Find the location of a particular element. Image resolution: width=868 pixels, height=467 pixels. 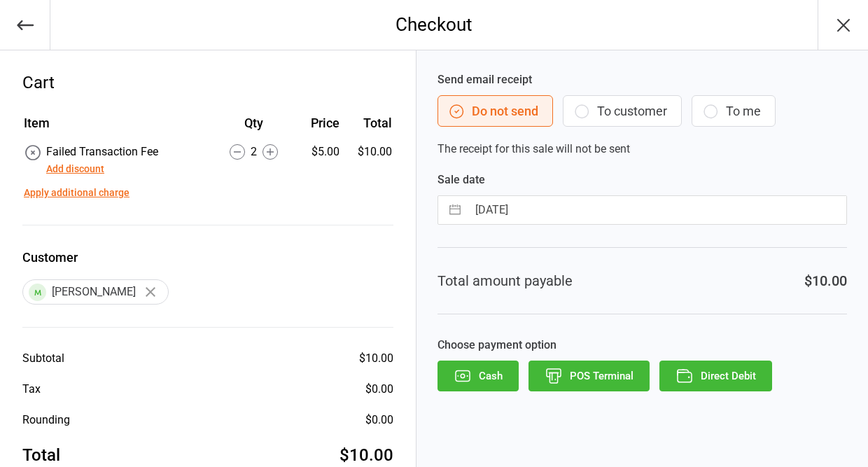

button: To me is located at coordinates (733, 110).